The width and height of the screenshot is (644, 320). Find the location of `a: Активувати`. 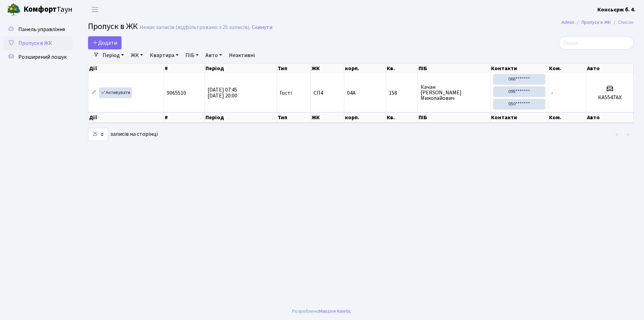

a: Активувати is located at coordinates (115, 92).